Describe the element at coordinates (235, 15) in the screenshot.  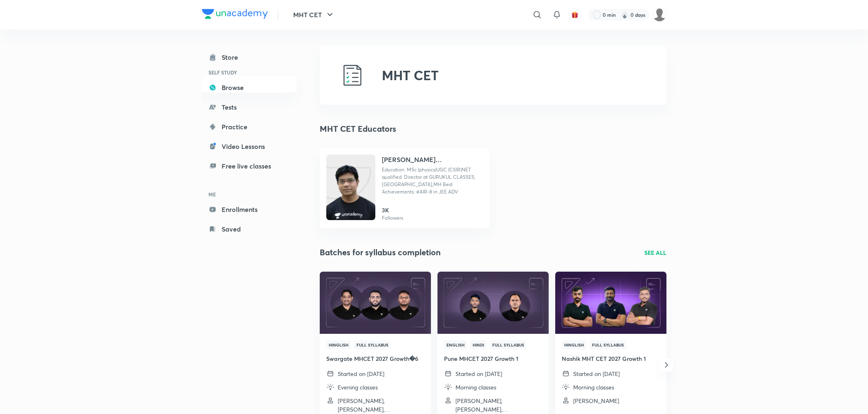
I see `a: Company Logo` at that location.